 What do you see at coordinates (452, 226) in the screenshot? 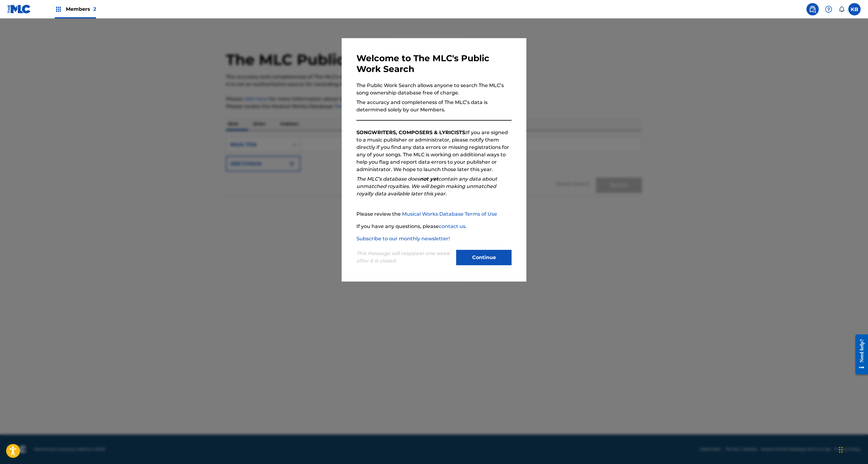
I see `a: contact us` at bounding box center [452, 226].